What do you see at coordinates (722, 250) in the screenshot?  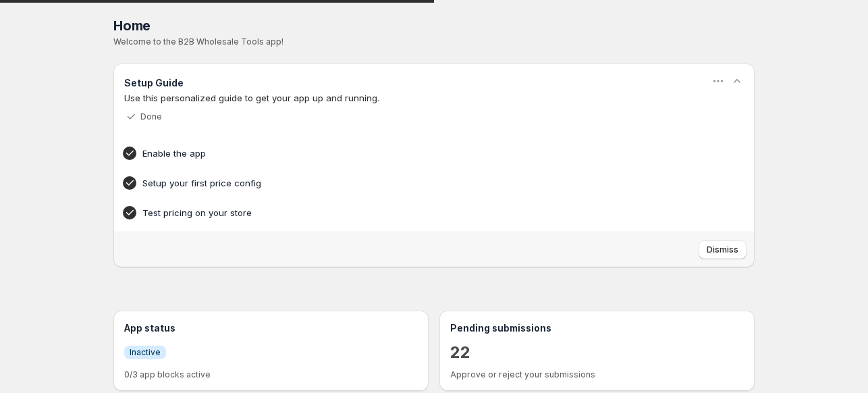 I see `button: Dismiss` at bounding box center [722, 250].